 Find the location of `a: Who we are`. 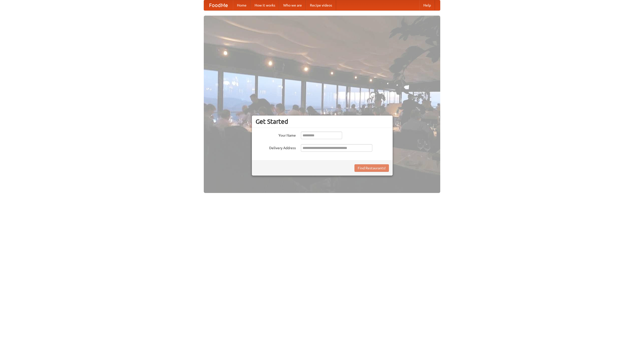

a: Who we are is located at coordinates (292, 5).